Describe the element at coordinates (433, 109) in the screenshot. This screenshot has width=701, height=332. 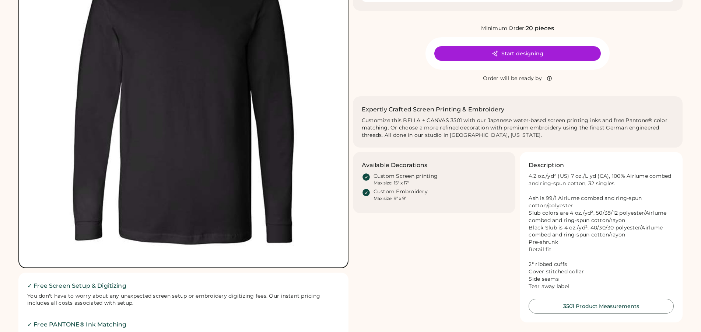
I see `h2: Expertly Crafted Screen Printing & Embroidery` at that location.